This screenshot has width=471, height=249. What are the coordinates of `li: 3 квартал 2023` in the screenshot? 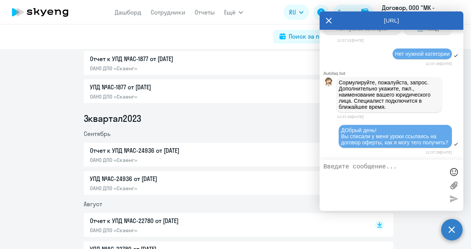 It's located at (239, 119).